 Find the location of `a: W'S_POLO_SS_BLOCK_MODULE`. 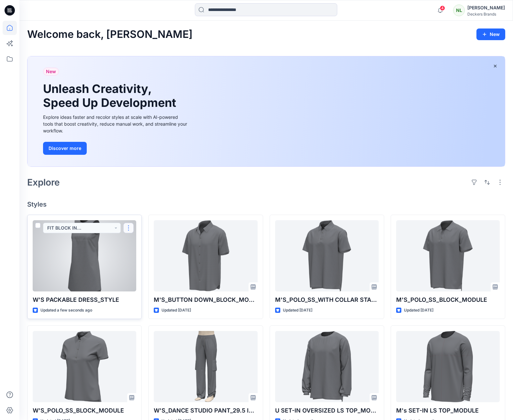

a: W'S_POLO_SS_BLOCK_MODULE is located at coordinates (85, 367).